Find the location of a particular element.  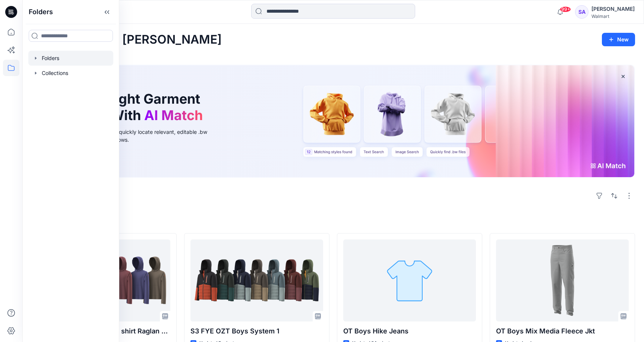

p: OT Boys Hike Jeans is located at coordinates (410, 331).